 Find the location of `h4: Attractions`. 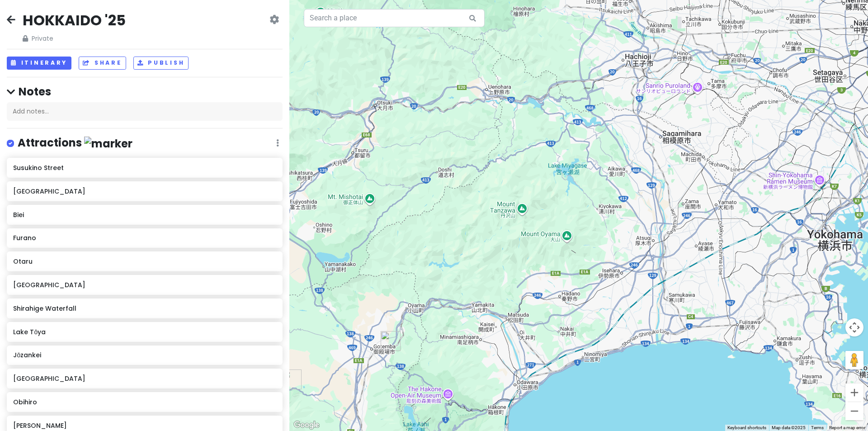

h4: Attractions is located at coordinates (75, 143).